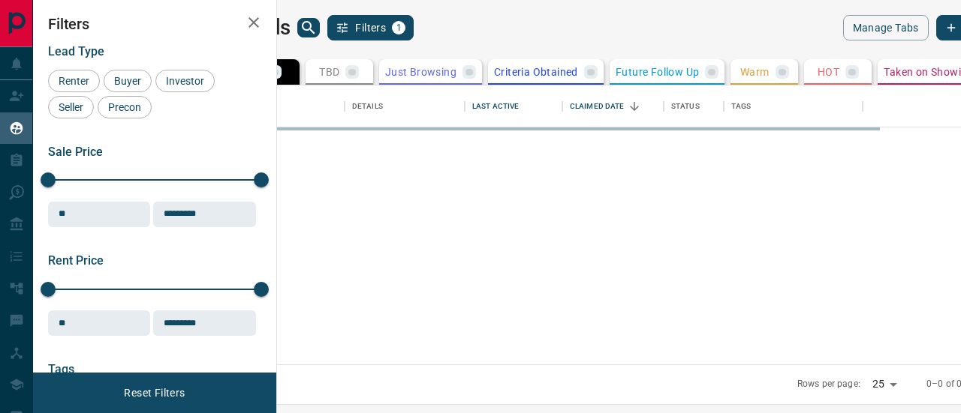  What do you see at coordinates (185, 81) in the screenshot?
I see `div: Investor` at bounding box center [185, 81].